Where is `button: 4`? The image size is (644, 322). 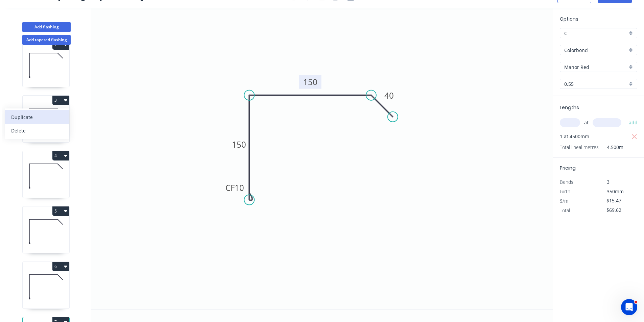
button: 4 is located at coordinates (61, 156).